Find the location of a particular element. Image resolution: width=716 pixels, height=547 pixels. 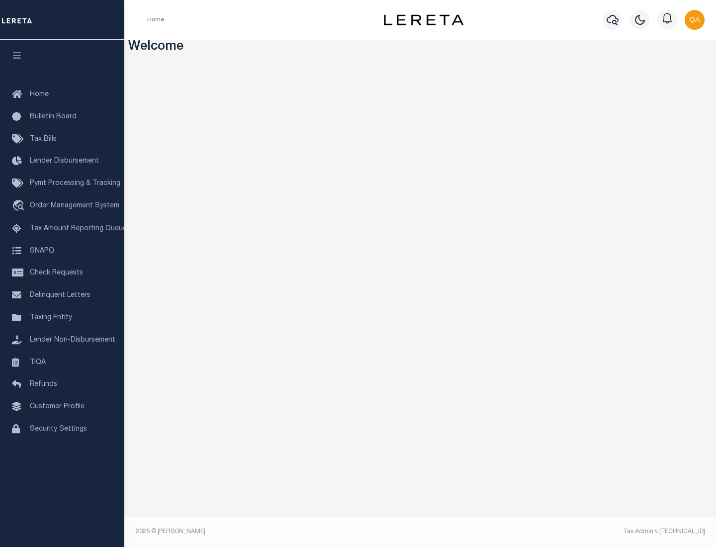

span: Order Management System is located at coordinates (75, 206).